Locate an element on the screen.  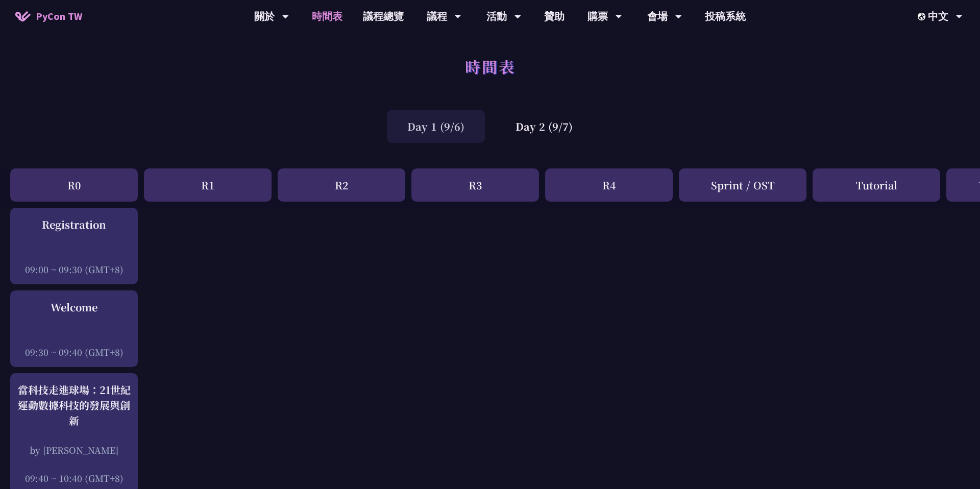
div: R0 is located at coordinates (74, 185).